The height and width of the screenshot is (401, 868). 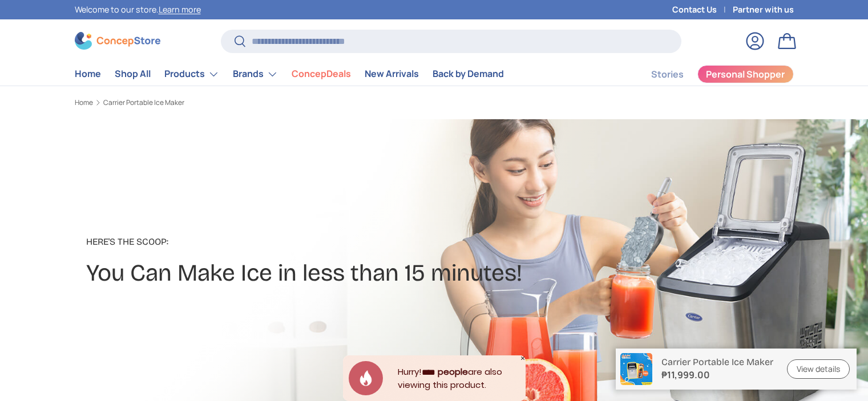 What do you see at coordinates (717, 375) in the screenshot?
I see `strong: ₱11,999.00` at bounding box center [717, 375].